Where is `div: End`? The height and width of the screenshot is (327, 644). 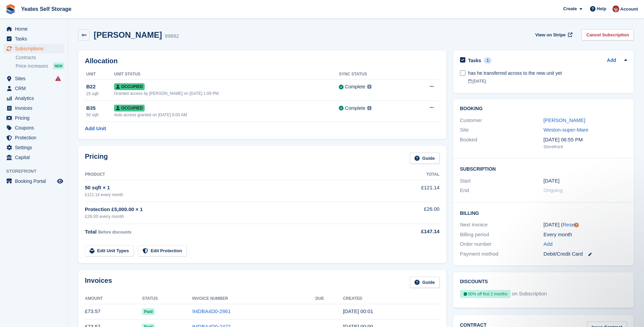 div: End is located at coordinates (502, 191).